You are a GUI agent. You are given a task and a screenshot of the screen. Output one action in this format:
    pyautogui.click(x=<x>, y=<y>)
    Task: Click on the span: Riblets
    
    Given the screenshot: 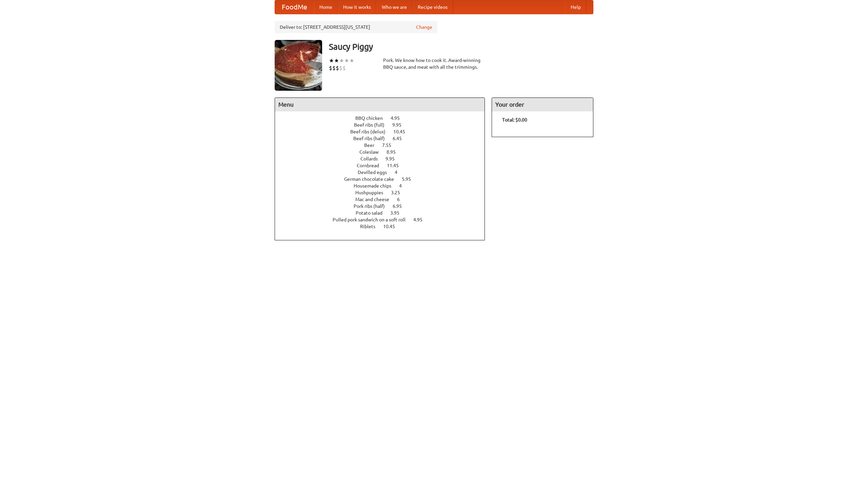 What is the action you would take?
    pyautogui.click(x=371, y=227)
    